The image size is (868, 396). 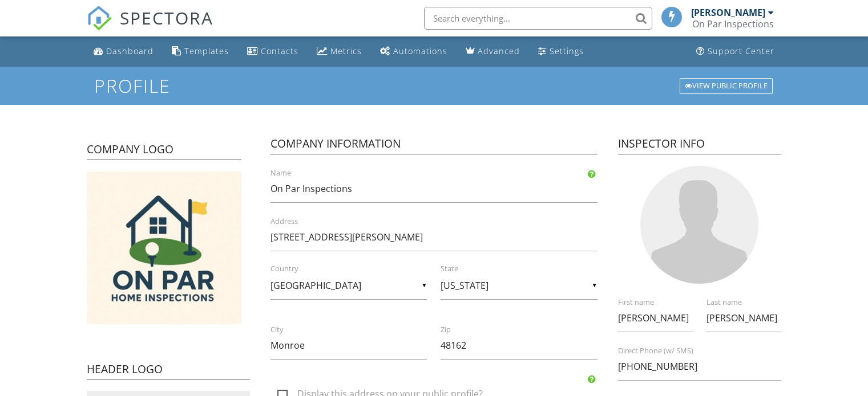 I want to click on label: State, so click(x=526, y=269).